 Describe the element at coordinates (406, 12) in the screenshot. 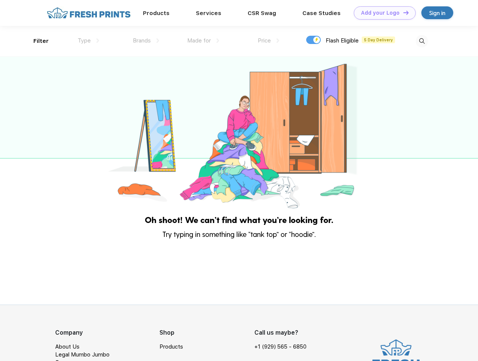

I see `img: DT` at that location.